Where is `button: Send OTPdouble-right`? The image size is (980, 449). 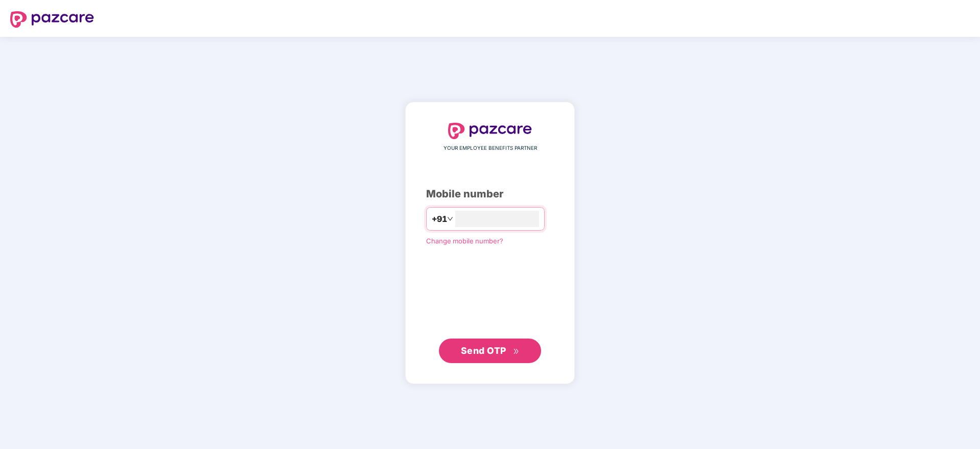 button: Send OTPdouble-right is located at coordinates (490, 351).